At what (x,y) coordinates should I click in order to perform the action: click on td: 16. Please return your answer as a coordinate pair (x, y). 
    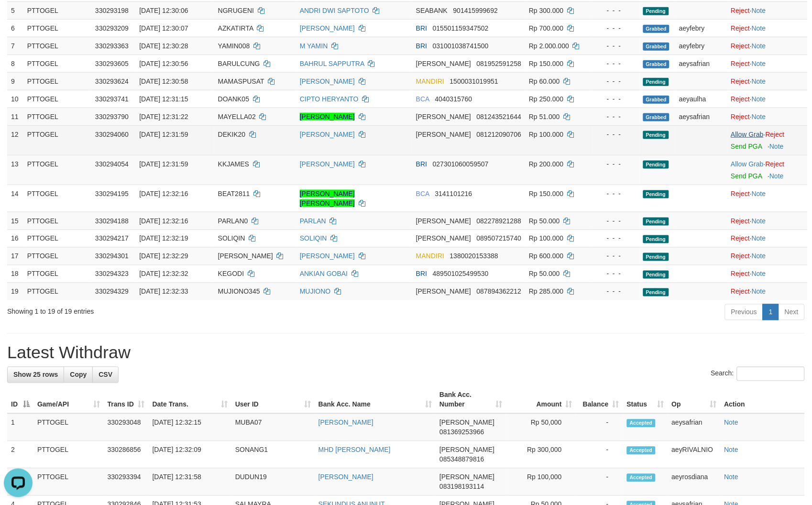
    Looking at the image, I should click on (15, 238).